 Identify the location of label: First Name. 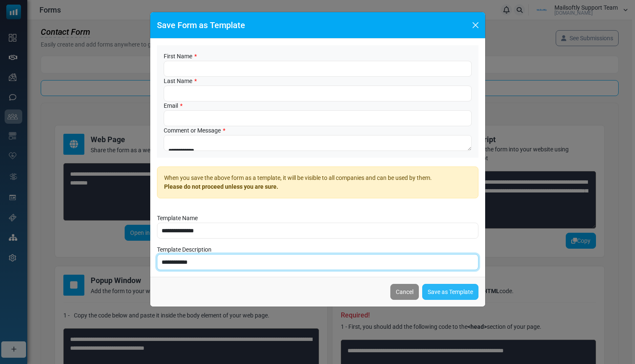
(180, 56).